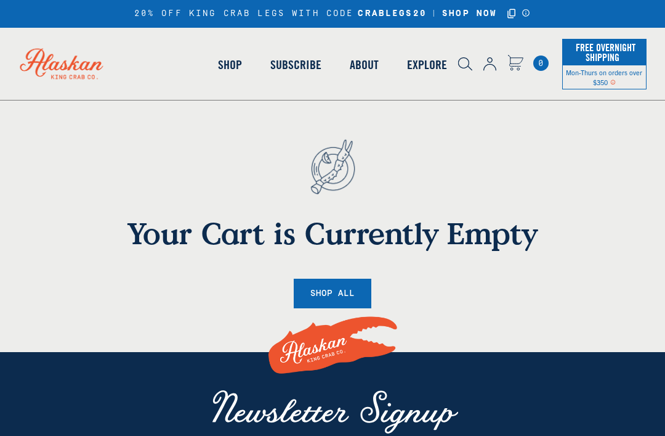 The width and height of the screenshot is (665, 436). What do you see at coordinates (541, 63) in the screenshot?
I see `span: 0` at bounding box center [541, 63].